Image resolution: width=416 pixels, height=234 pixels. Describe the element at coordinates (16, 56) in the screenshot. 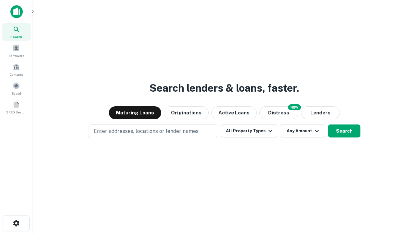

I see `span: Borrowers` at that location.